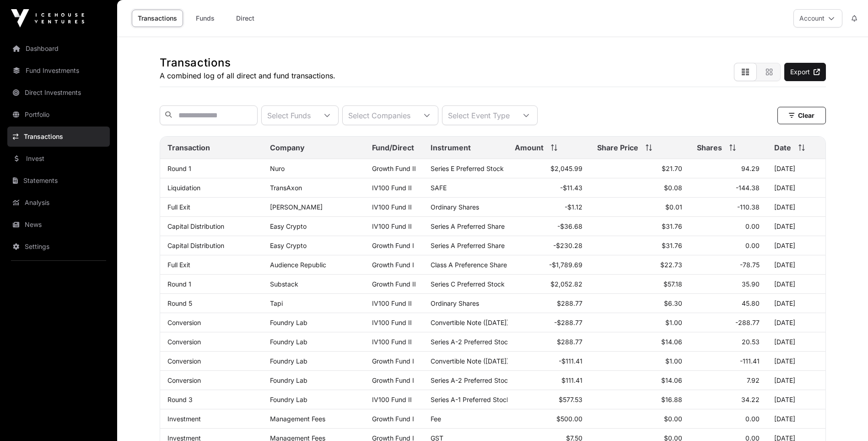 The height and width of the screenshot is (441, 868). What do you see at coordinates (180, 399) in the screenshot?
I see `a: Round 3` at bounding box center [180, 399].